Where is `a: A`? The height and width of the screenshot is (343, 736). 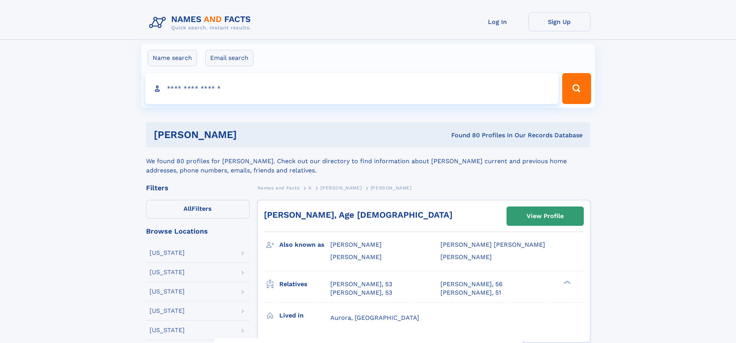
a: A is located at coordinates (310, 187).